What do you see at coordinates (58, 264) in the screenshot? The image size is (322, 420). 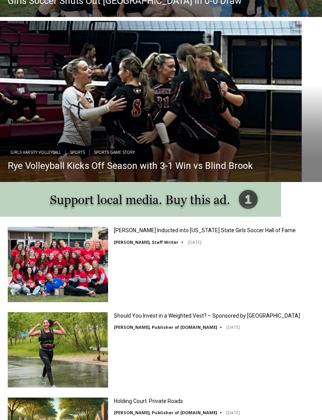 I see `img: Rich Savage Inducted into New York State Girls Soccer Hall of Fame` at bounding box center [58, 264].